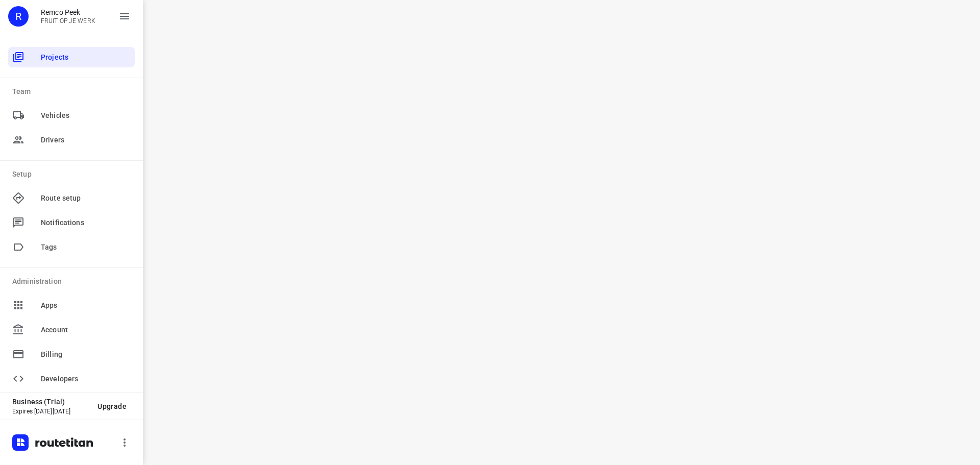  What do you see at coordinates (85, 57) in the screenshot?
I see `span: Projects` at bounding box center [85, 57].